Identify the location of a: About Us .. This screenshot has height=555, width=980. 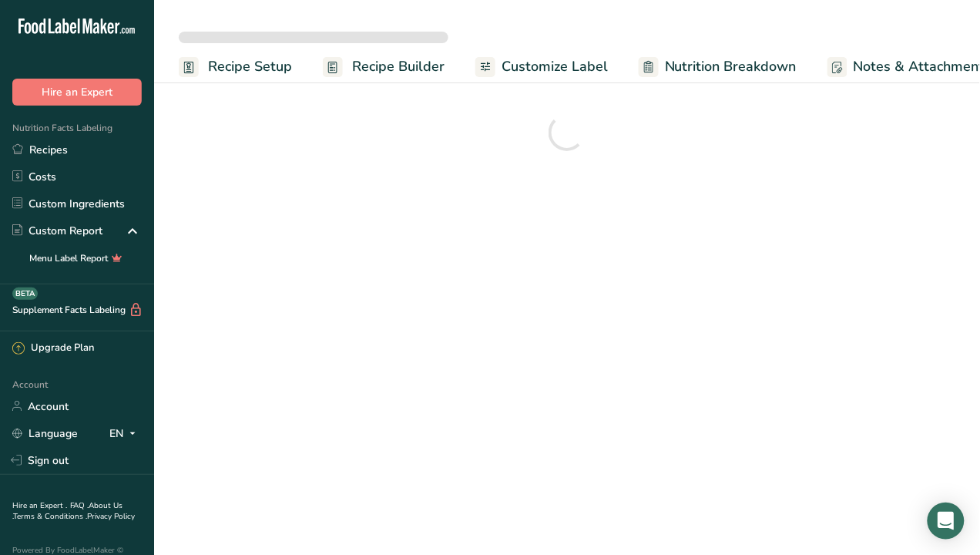
(67, 512).